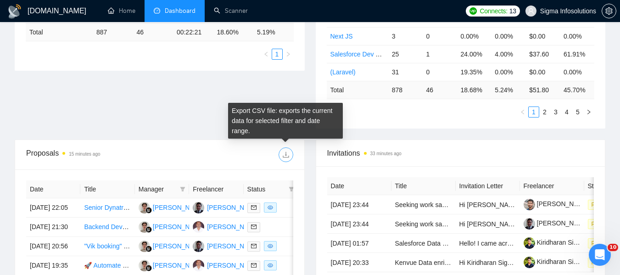  I want to click on td: 61.91%, so click(576, 54).